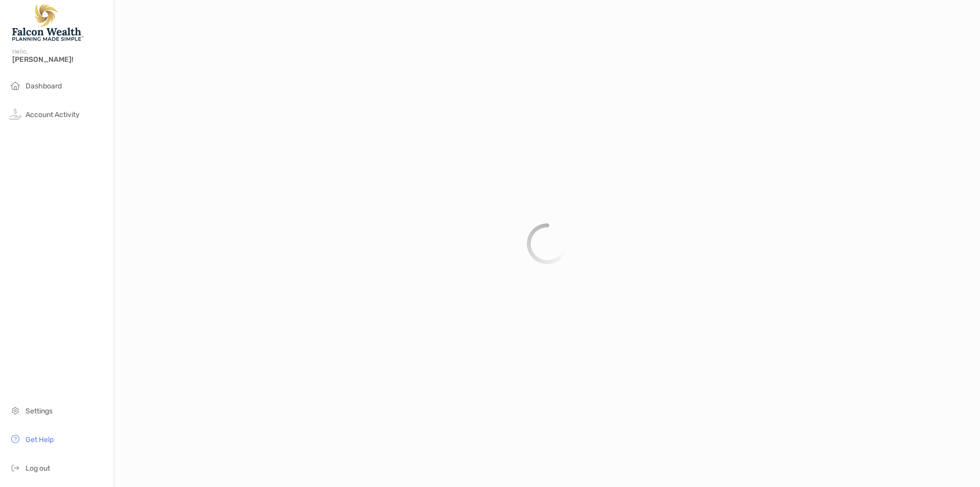 The image size is (980, 487). What do you see at coordinates (44, 85) in the screenshot?
I see `span: Dashboard` at bounding box center [44, 85].